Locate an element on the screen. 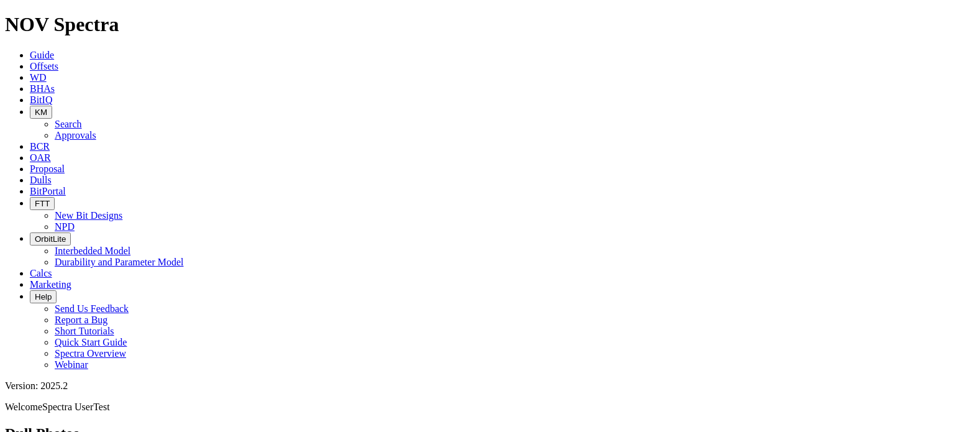 This screenshot has height=432, width=954. a: Approvals is located at coordinates (75, 135).